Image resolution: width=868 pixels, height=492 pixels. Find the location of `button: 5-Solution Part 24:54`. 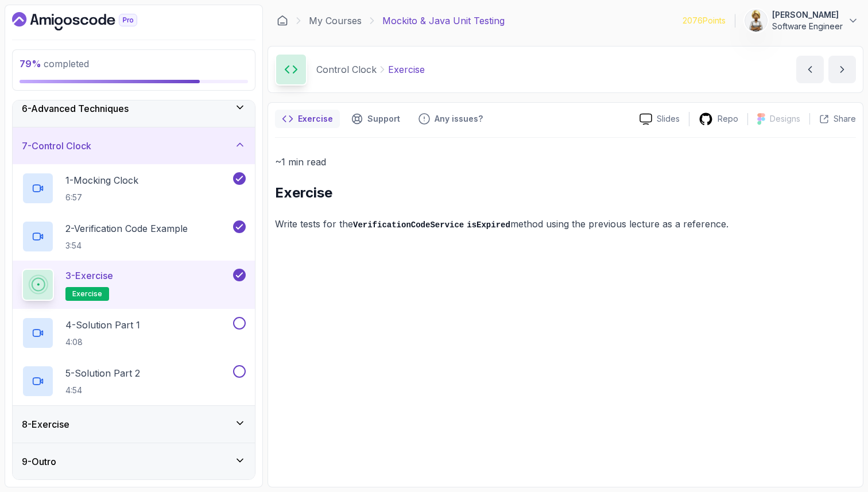

button: 5-Solution Part 24:54 is located at coordinates (134, 381).